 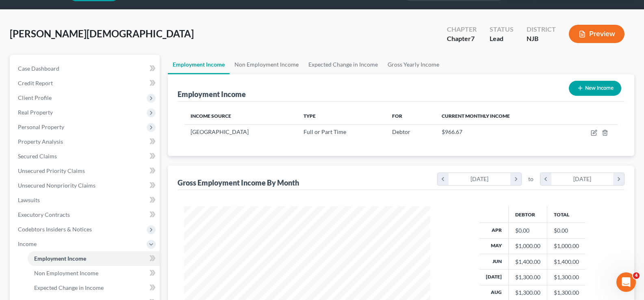 I want to click on span: Expected Change in Income, so click(x=69, y=287).